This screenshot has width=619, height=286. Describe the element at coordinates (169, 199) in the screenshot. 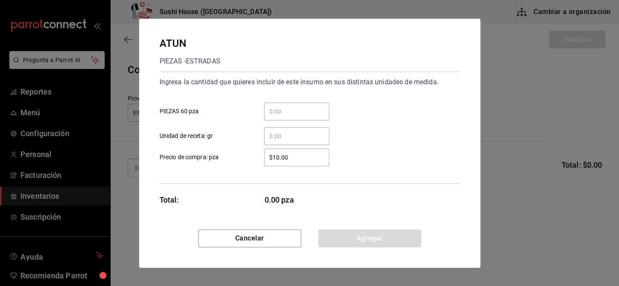

I see `div: Total:` at that location.